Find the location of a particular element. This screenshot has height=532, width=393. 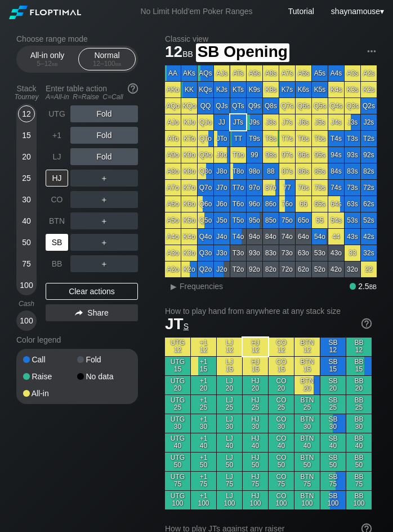

span: 12 is located at coordinates (179, 52).